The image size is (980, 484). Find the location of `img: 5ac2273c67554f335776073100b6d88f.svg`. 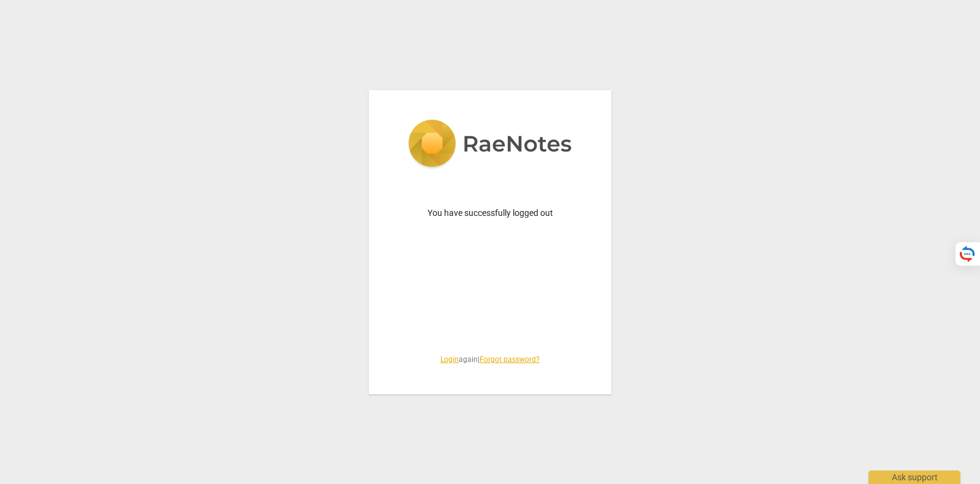

img: 5ac2273c67554f335776073100b6d88f.svg is located at coordinates (490, 145).